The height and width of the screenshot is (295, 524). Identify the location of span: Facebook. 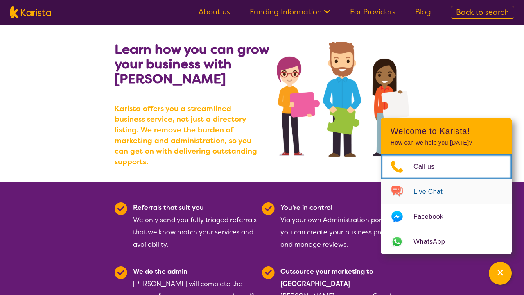
(433, 217).